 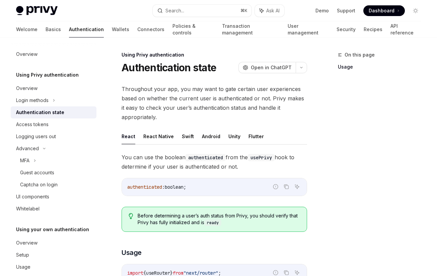 I want to click on button: Unity, so click(x=234, y=136).